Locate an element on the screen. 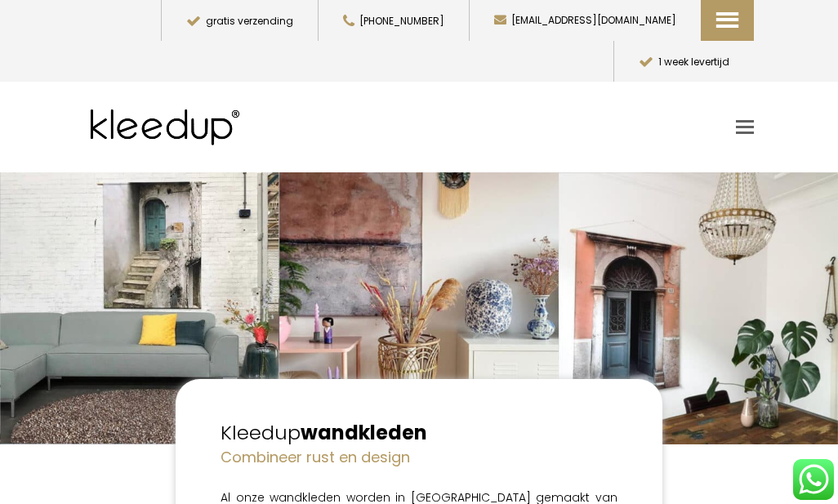 This screenshot has height=504, width=838. img: Kleedup is located at coordinates (168, 127).